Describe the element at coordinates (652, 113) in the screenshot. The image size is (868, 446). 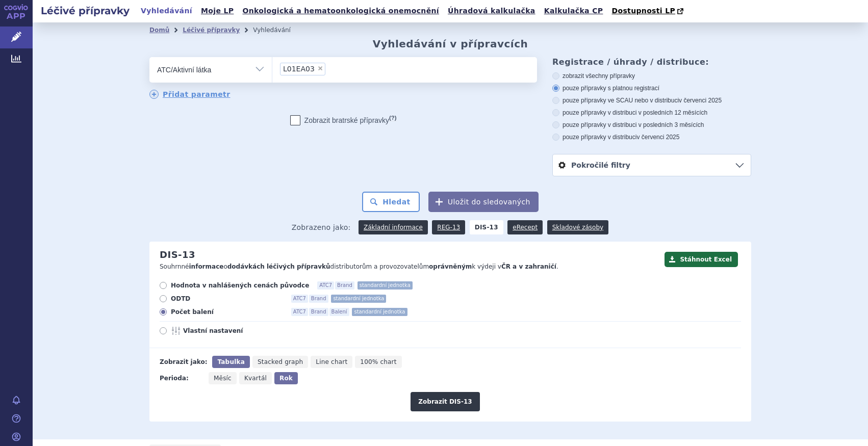
I see `label: pouze přípravky v distribuci v posledních 12 měsících` at that location.